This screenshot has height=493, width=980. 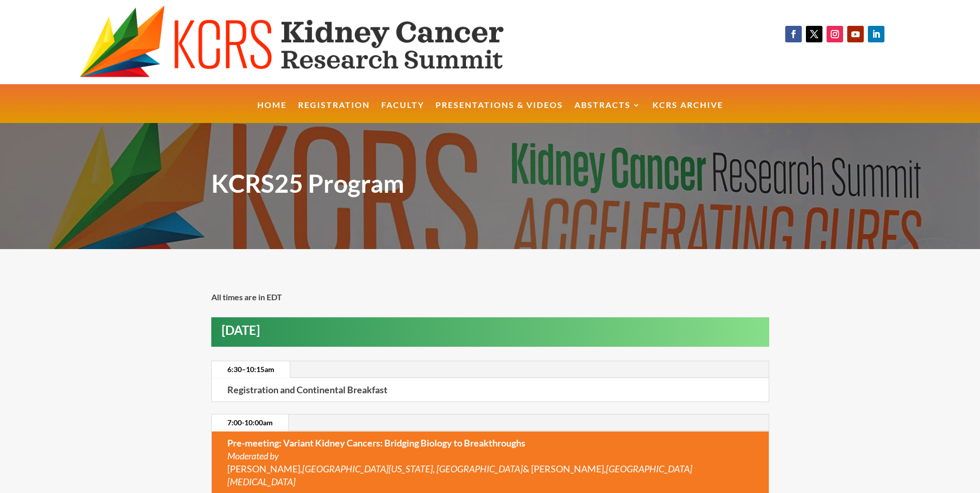 I want to click on a: Abstracts, so click(x=607, y=112).